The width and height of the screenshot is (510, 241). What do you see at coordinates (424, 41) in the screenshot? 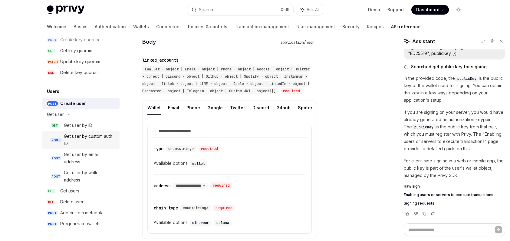
I see `span: Assistant` at bounding box center [424, 41].